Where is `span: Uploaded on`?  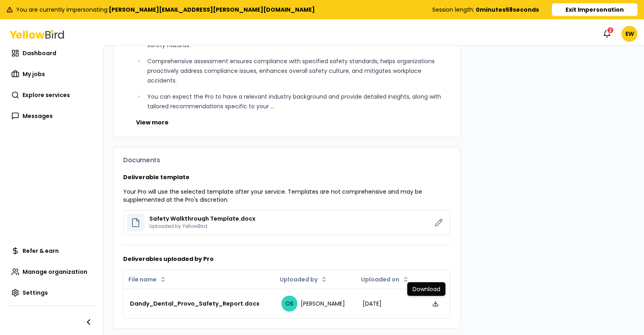 span: Uploaded on is located at coordinates (380, 280).